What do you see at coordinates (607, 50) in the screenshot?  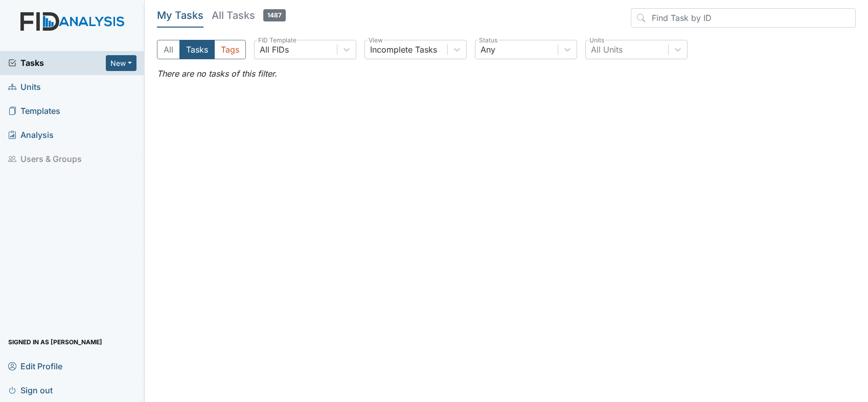 I see `div: All Units` at bounding box center [607, 50].